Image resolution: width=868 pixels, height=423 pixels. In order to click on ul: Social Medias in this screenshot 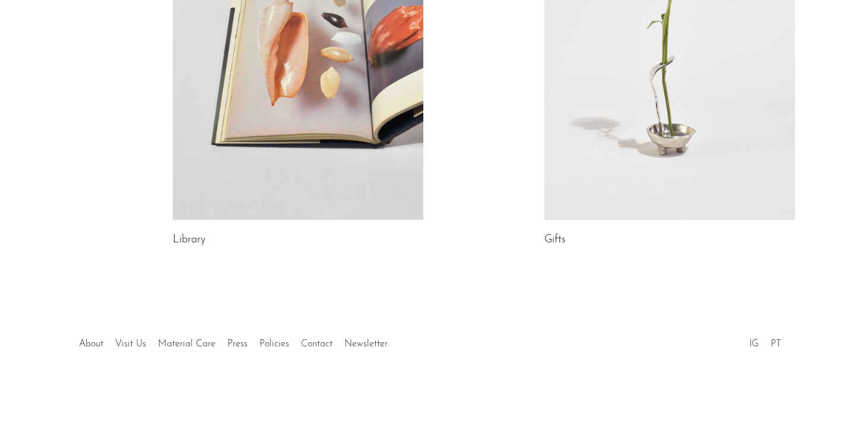, I will do `click(765, 341)`.